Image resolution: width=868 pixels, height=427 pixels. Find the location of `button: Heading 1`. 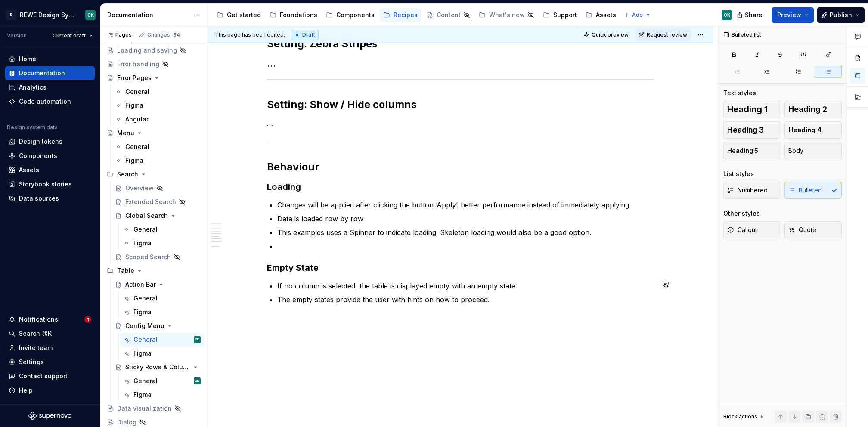

button: Heading 1 is located at coordinates (752, 109).